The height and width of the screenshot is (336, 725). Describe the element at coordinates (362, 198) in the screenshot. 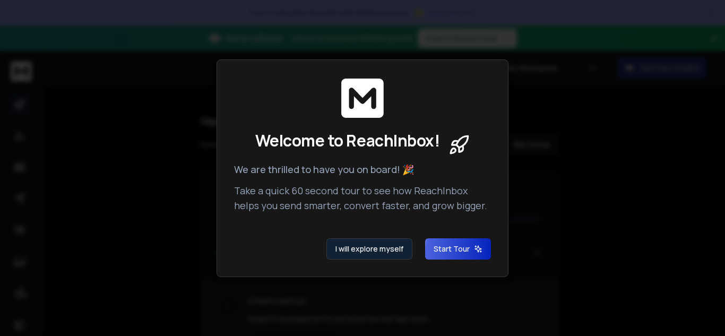

I see `p: Take a quick 60 second tour to see how ReachInbox helps you send smarter, convert faster, and gro...` at that location.